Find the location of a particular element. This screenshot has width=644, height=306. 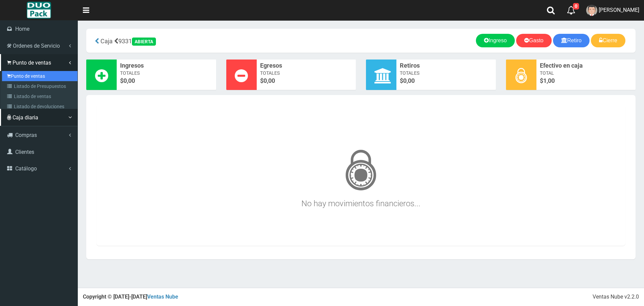

div: 9331 is located at coordinates (181, 41).